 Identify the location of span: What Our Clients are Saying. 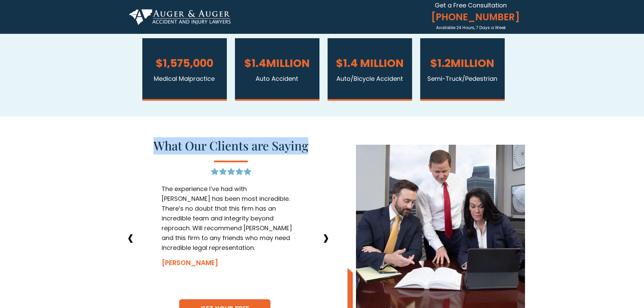
(231, 145).